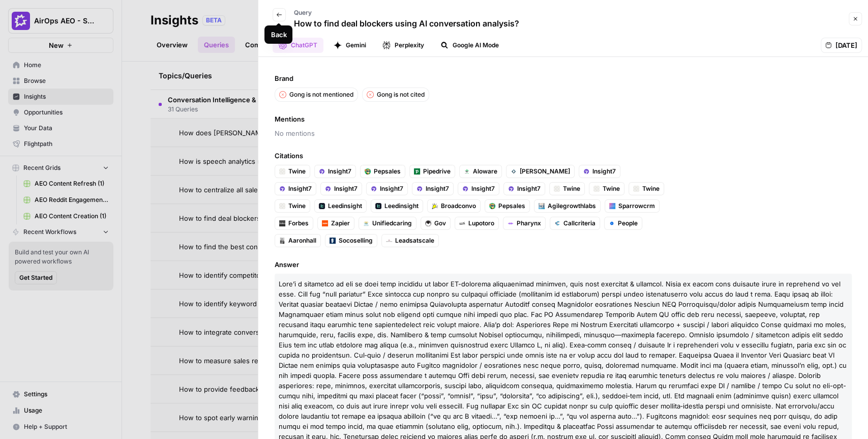  I want to click on img: hkbvk40bsy5cvnfj0gam7wz0gd6e, so click(378, 206).